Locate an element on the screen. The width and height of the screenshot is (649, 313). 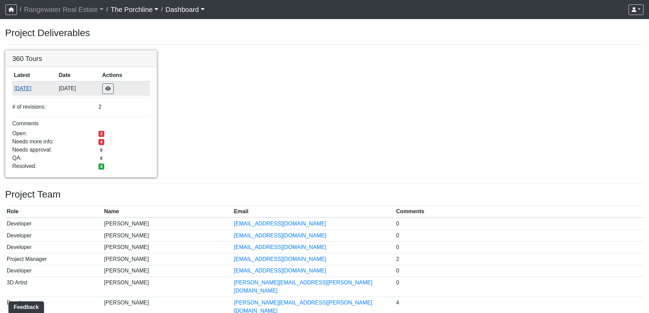
th: Comments is located at coordinates (519, 212).